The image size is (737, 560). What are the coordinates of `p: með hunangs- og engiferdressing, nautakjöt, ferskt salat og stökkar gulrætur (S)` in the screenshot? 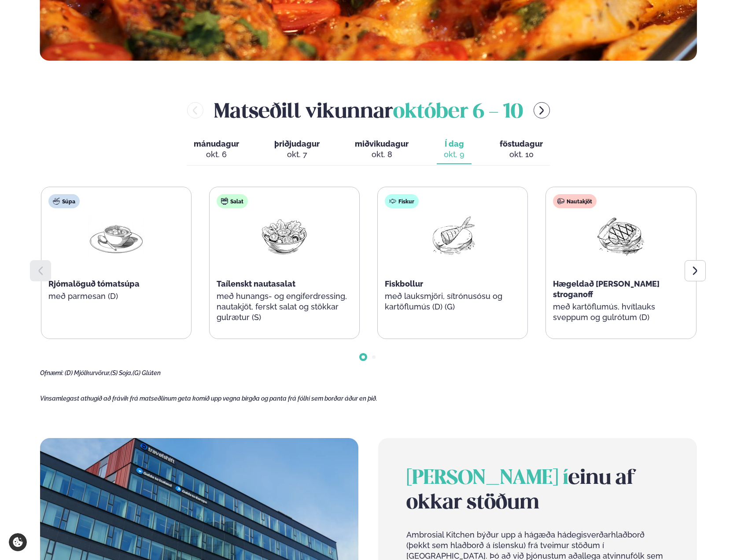 It's located at (284, 307).